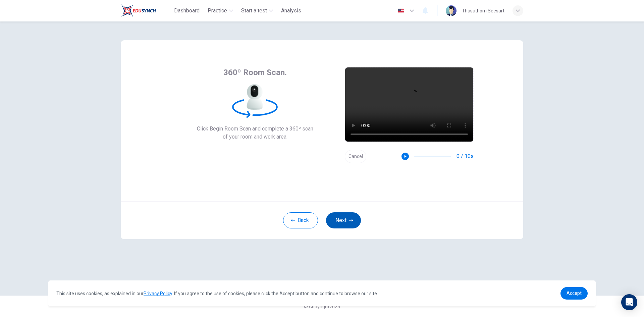 The height and width of the screenshot is (317, 644). I want to click on span: 0 / 10s, so click(465, 156).